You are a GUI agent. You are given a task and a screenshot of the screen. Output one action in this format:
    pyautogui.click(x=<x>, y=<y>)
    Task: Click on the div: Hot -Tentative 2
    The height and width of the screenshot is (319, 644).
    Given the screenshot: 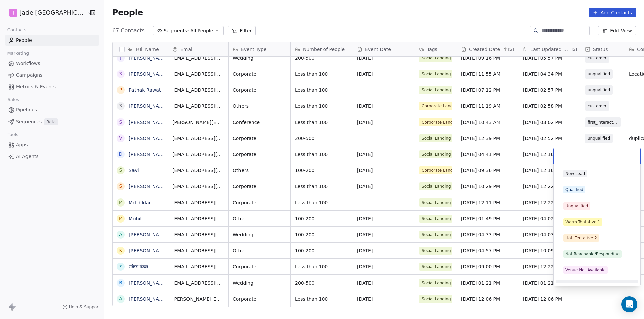 What is the action you would take?
    pyautogui.click(x=581, y=238)
    